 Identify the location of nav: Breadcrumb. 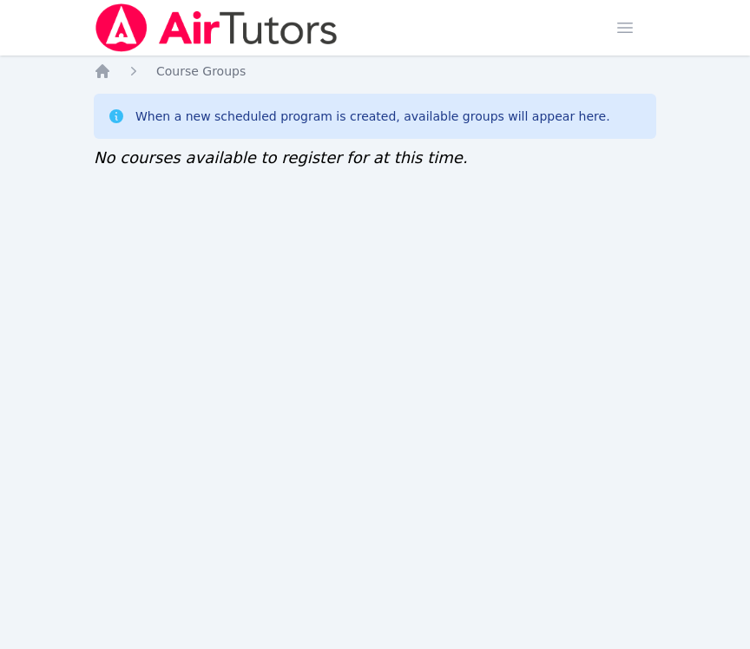
(375, 71).